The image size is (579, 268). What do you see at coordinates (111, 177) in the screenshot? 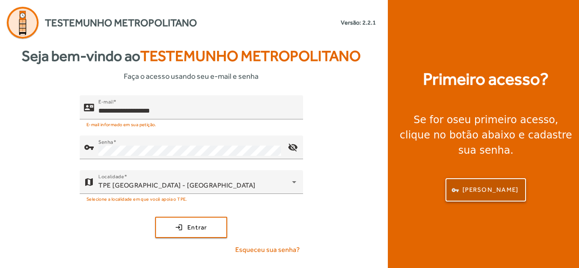
I see `mat-label: Localidade` at bounding box center [111, 177].